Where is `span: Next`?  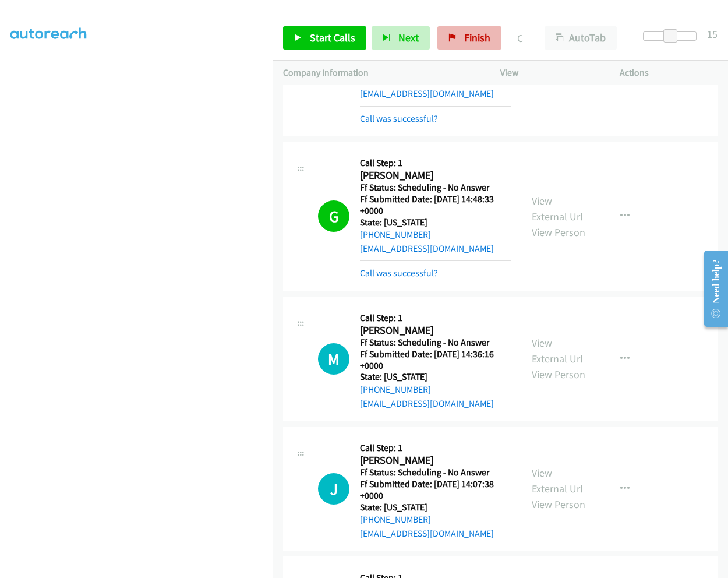 span: Next is located at coordinates (408, 37).